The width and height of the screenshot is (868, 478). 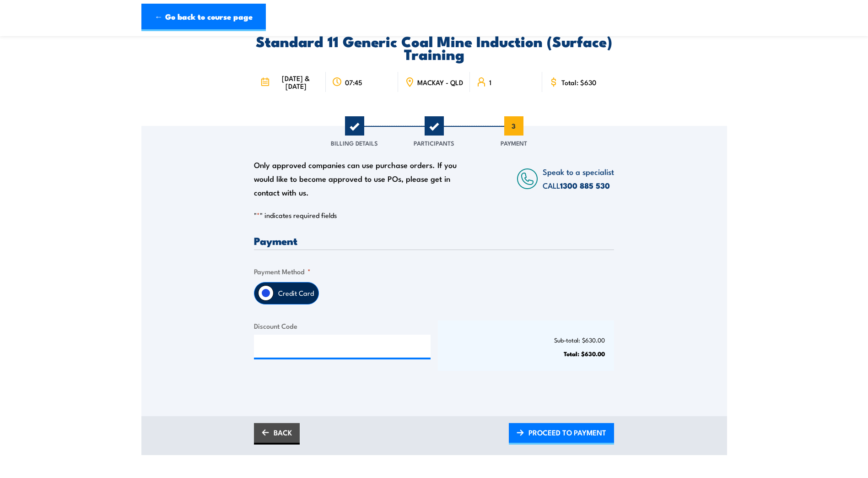 What do you see at coordinates (579, 82) in the screenshot?
I see `span: Total: $630` at bounding box center [579, 82].